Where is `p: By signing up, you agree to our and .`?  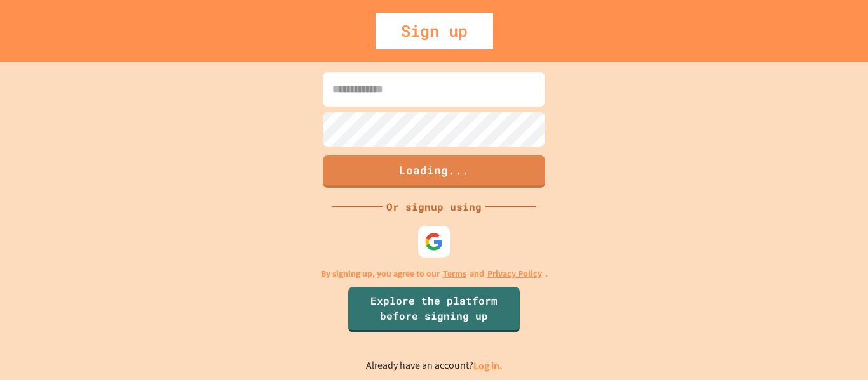
p: By signing up, you agree to our and . is located at coordinates (434, 274).